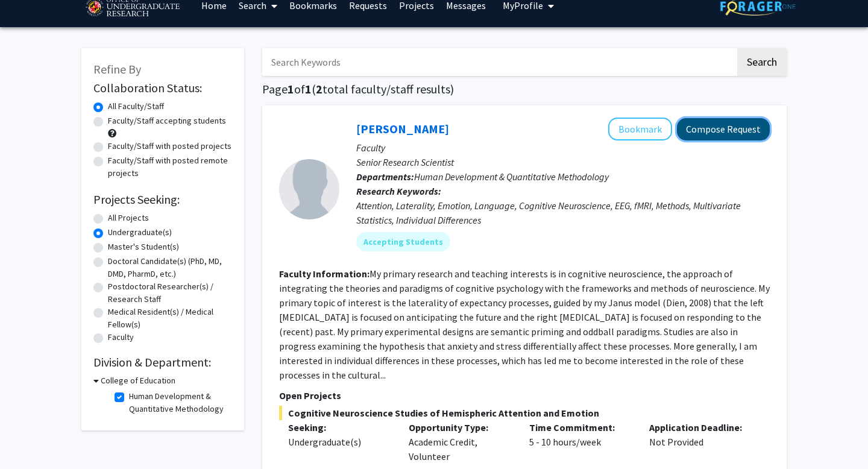 This screenshot has width=868, height=469. I want to click on label: Postdoctoral Researcher(s) / Research Staff, so click(170, 293).